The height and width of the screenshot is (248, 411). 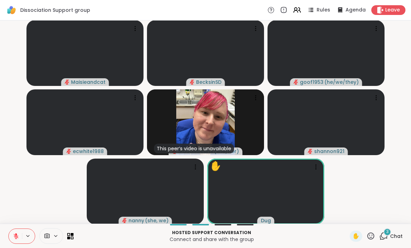 I want to click on span: goof1953, so click(x=311, y=82).